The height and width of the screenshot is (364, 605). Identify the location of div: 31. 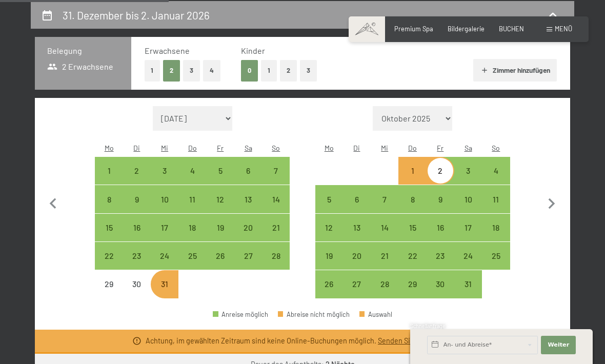
(468, 293).